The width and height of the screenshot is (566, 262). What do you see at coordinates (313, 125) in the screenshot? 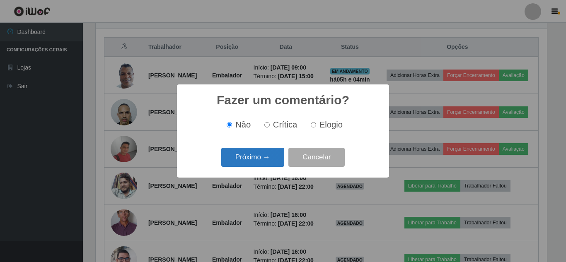
I see `input: Elogio` at bounding box center [313, 125].